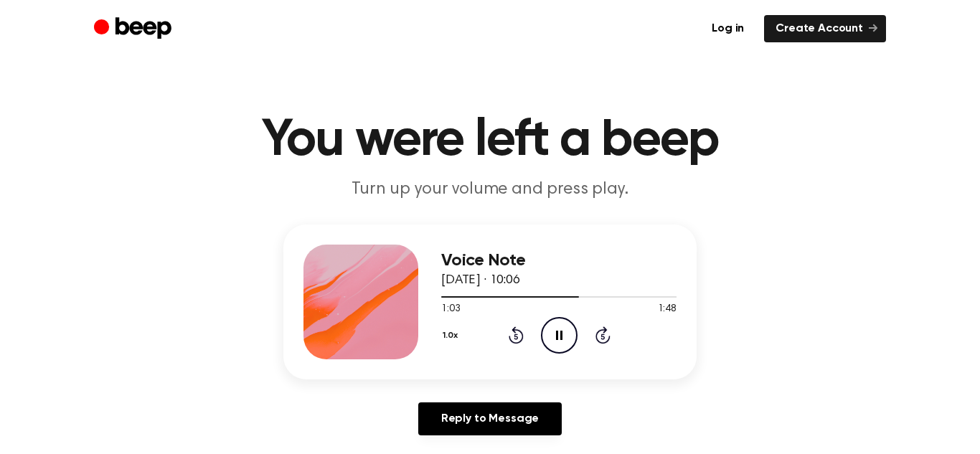  Describe the element at coordinates (559, 260) in the screenshot. I see `h3: Voice Note` at that location.